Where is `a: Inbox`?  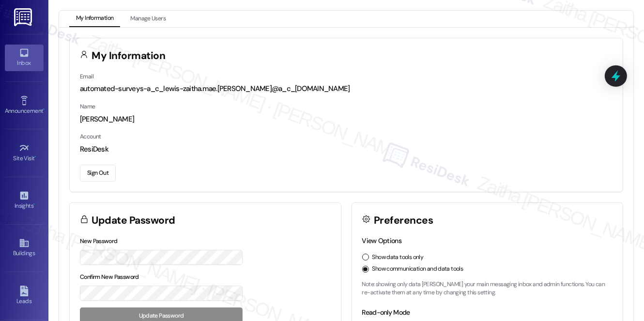
a: Inbox is located at coordinates (24, 58).